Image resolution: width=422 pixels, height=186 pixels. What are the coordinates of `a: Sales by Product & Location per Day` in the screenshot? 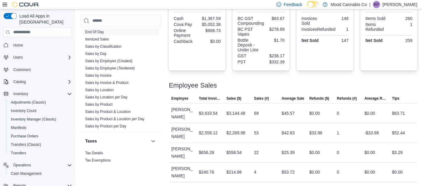 It's located at (115, 119).